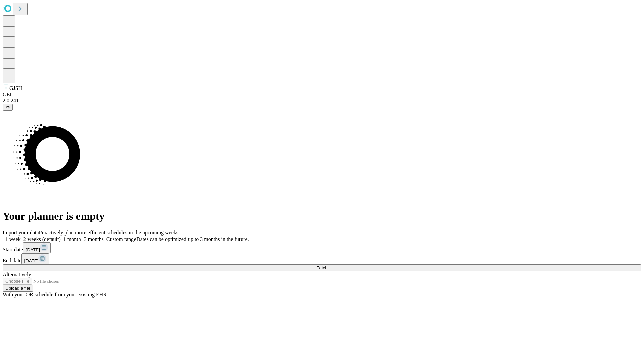 The width and height of the screenshot is (644, 362). What do you see at coordinates (16, 89) in the screenshot?
I see `span: GJSH` at bounding box center [16, 89].